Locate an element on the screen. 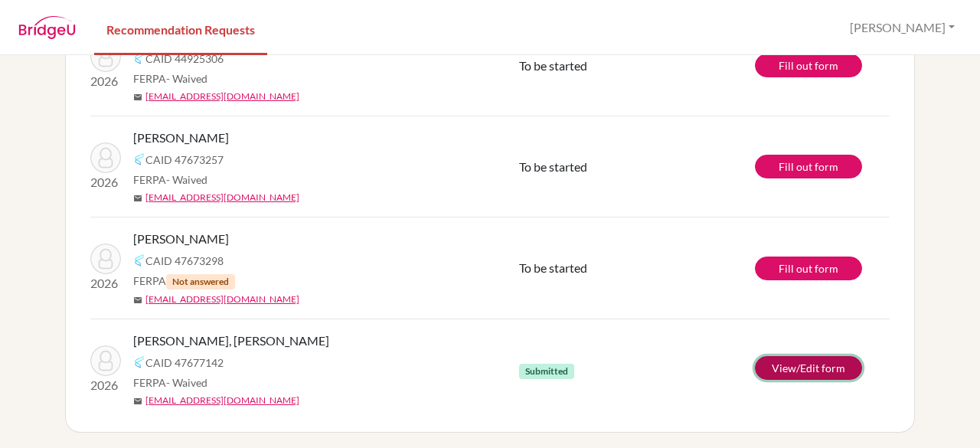 The height and width of the screenshot is (448, 980). img: Guffy, Jon Davis is located at coordinates (106, 56).